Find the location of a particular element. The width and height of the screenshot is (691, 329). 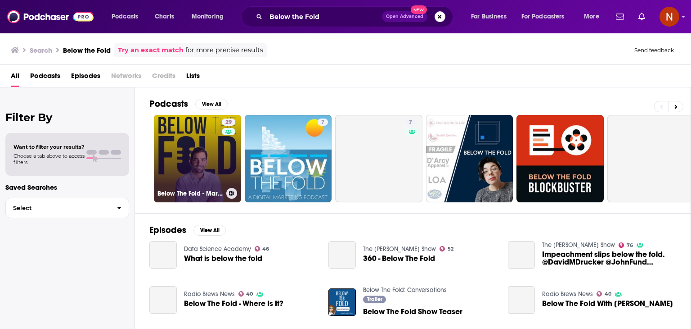

a: Data Science Academy is located at coordinates (217, 248).